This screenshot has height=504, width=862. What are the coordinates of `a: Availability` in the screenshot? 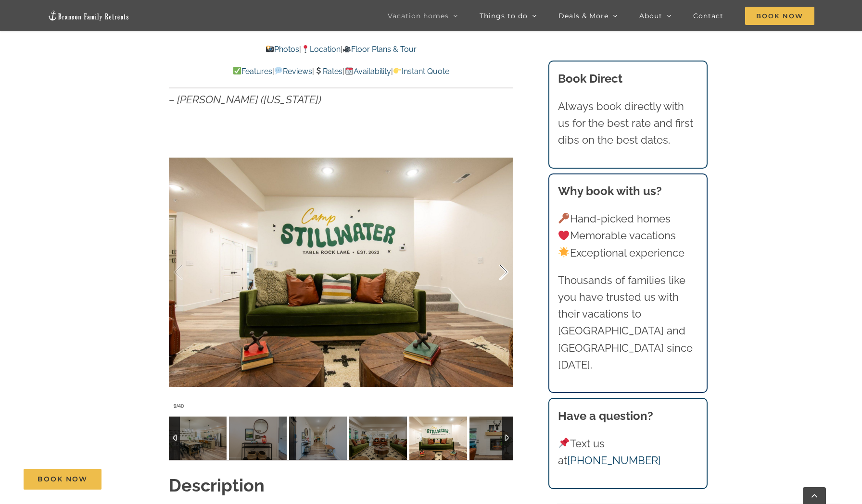 It's located at (367, 71).